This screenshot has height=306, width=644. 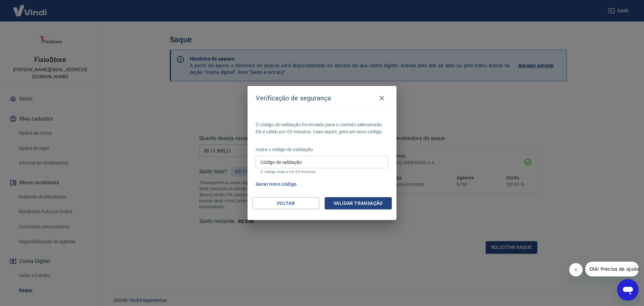 I want to click on p: Insira o código de validação, so click(x=322, y=149).